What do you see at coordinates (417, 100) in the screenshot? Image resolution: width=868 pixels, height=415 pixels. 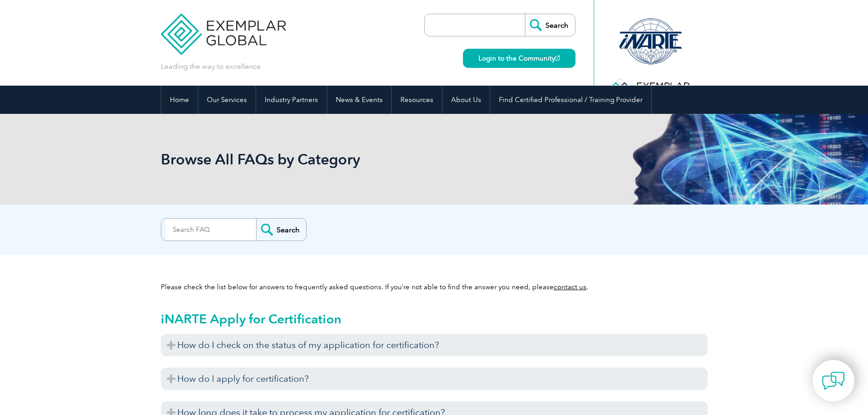 I see `a: Resources` at bounding box center [417, 100].